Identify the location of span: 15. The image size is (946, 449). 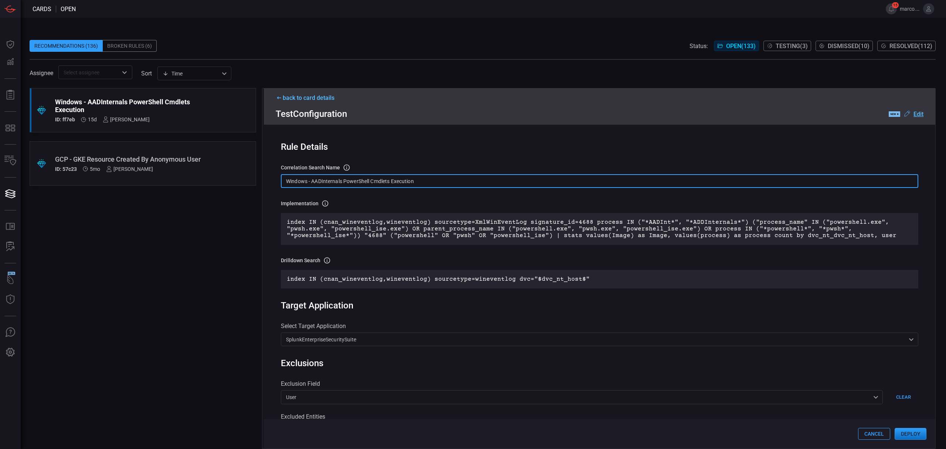
(896, 5).